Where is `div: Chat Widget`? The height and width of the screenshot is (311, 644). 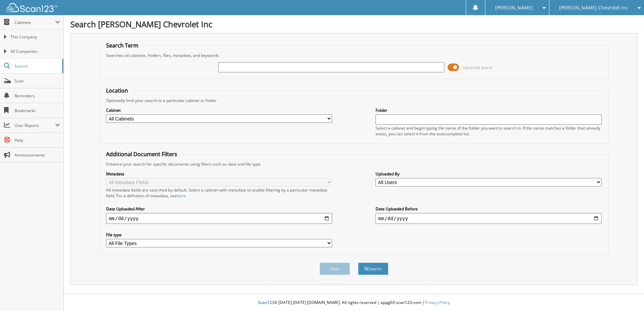
div: Chat Widget is located at coordinates (627, 295).